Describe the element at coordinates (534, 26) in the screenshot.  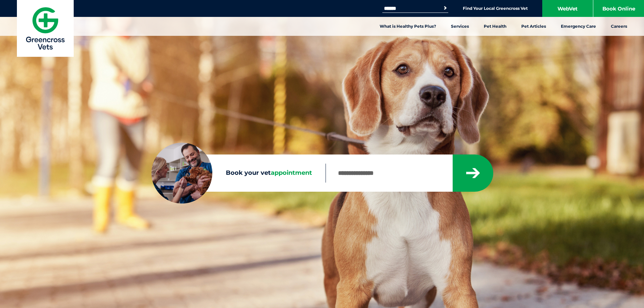
I see `a: Pet Articles` at that location.